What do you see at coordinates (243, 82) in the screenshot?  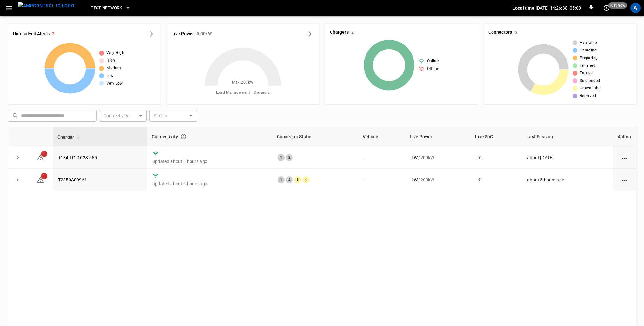 I see `span: Max. 200 kW` at bounding box center [243, 82].